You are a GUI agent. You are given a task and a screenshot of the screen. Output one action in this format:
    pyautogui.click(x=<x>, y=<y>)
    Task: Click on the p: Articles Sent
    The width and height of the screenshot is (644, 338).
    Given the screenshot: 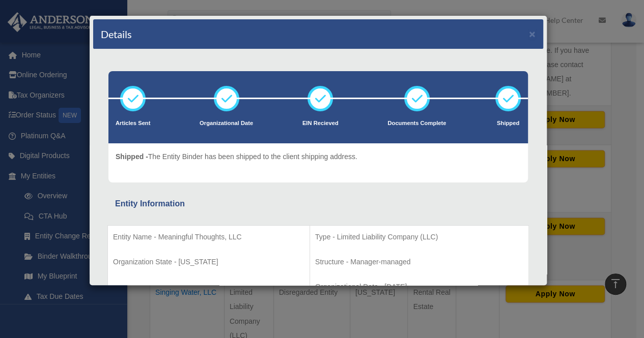 What is the action you would take?
    pyautogui.click(x=133, y=124)
    